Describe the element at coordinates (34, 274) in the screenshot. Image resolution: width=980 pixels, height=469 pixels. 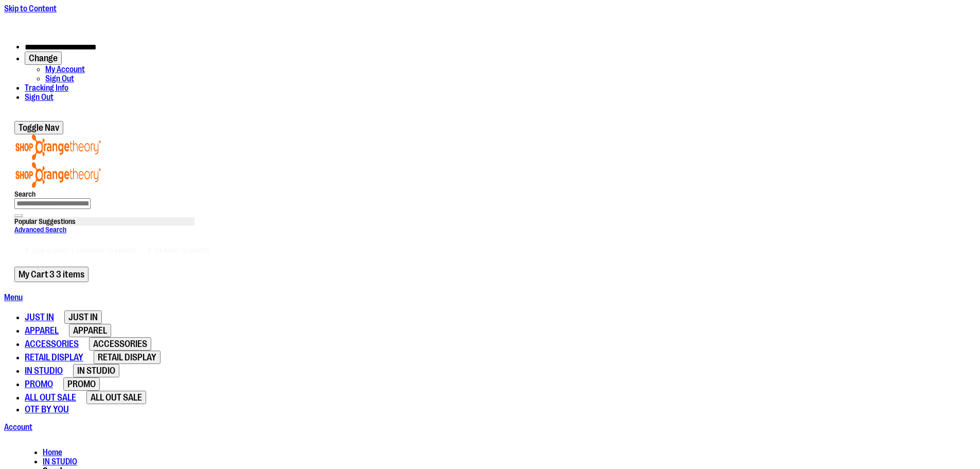
I see `span: My Cart` at that location.